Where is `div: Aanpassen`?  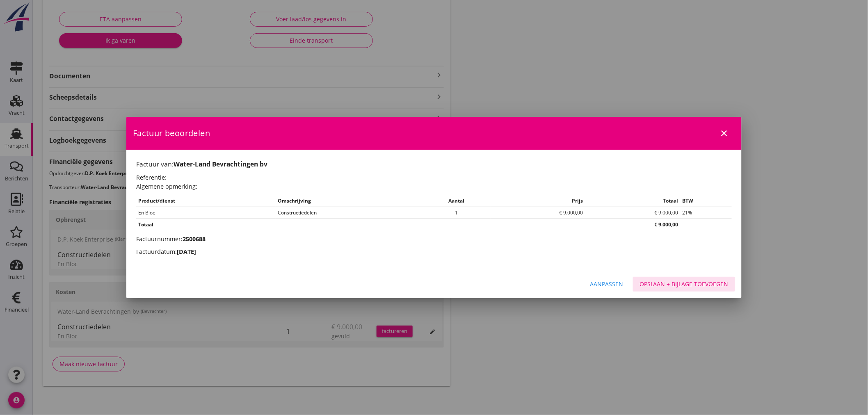
div: Aanpassen is located at coordinates (606, 283).